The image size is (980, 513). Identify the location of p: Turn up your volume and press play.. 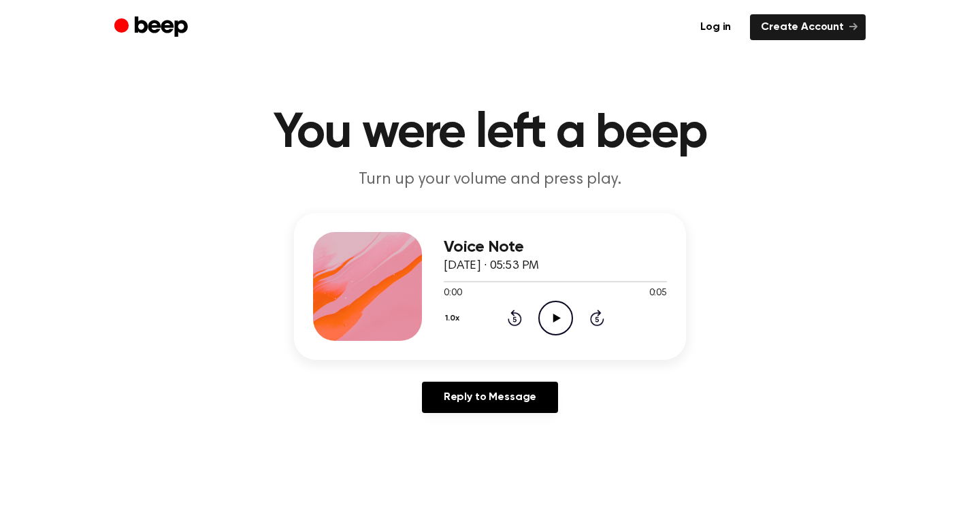
(490, 179).